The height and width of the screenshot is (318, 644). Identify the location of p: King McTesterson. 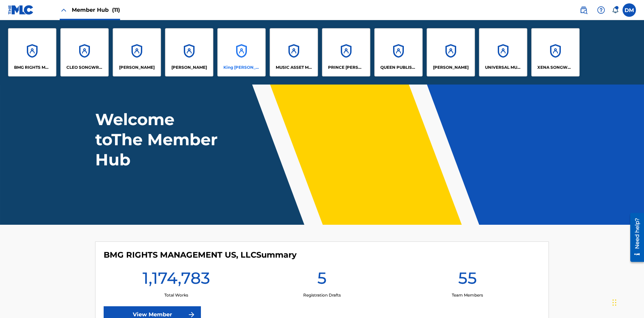
(241, 68).